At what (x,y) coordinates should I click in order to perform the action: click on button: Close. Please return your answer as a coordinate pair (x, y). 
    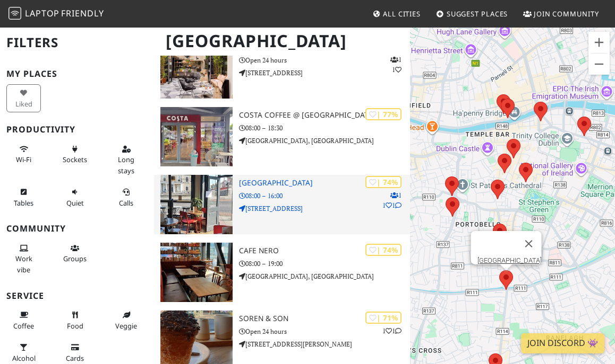
    Looking at the image, I should click on (529, 244).